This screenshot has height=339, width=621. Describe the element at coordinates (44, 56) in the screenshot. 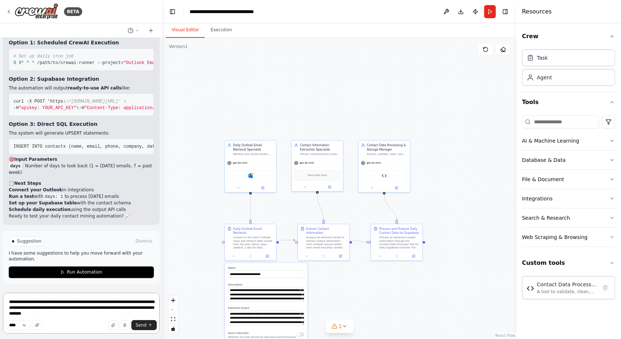

I see `span: # Set up daily cron job` at that location.